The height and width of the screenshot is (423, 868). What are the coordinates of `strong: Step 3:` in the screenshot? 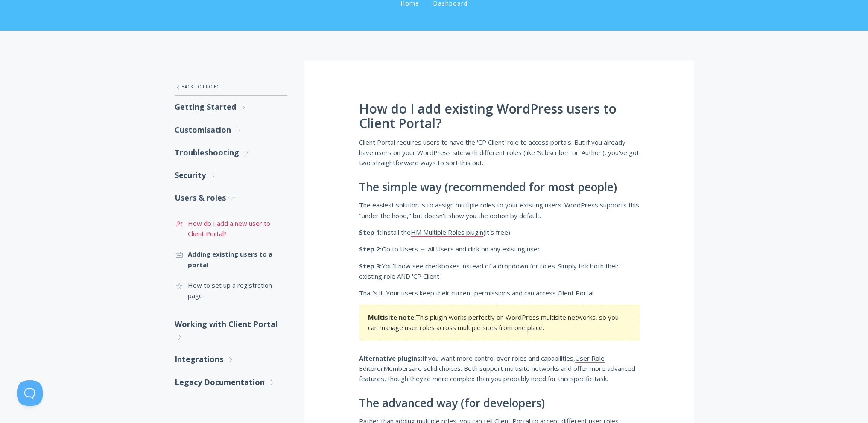 It's located at (370, 266).